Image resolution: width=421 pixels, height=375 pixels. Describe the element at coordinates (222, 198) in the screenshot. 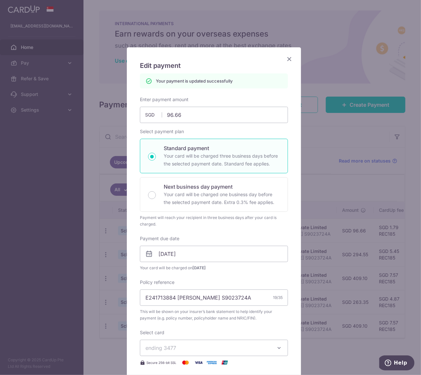

I see `p: Your card will be charged one business day before the selected payment date. Extra 0.3% fee applies.` at that location.